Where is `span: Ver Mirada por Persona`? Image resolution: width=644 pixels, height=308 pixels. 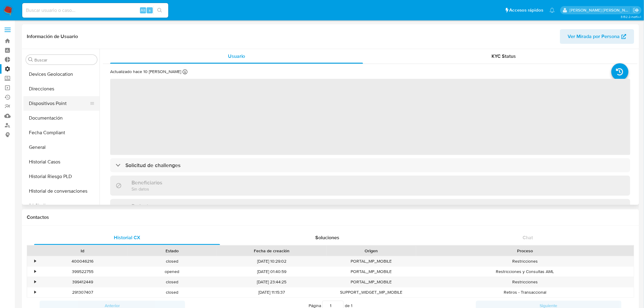
span: Ver Mirada por Persona is located at coordinates (594, 37).